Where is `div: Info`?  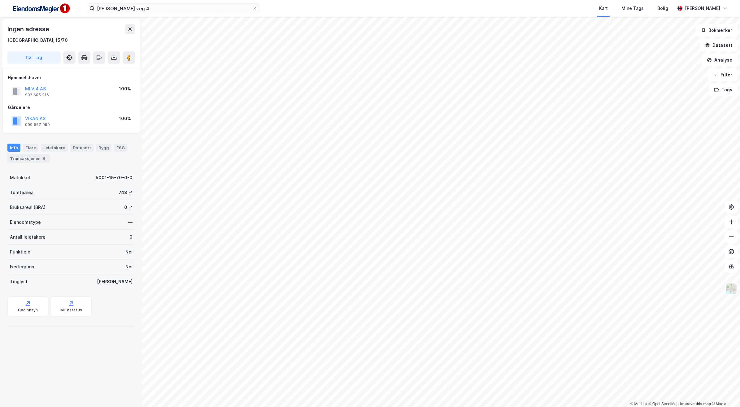
div: Info is located at coordinates (14, 148).